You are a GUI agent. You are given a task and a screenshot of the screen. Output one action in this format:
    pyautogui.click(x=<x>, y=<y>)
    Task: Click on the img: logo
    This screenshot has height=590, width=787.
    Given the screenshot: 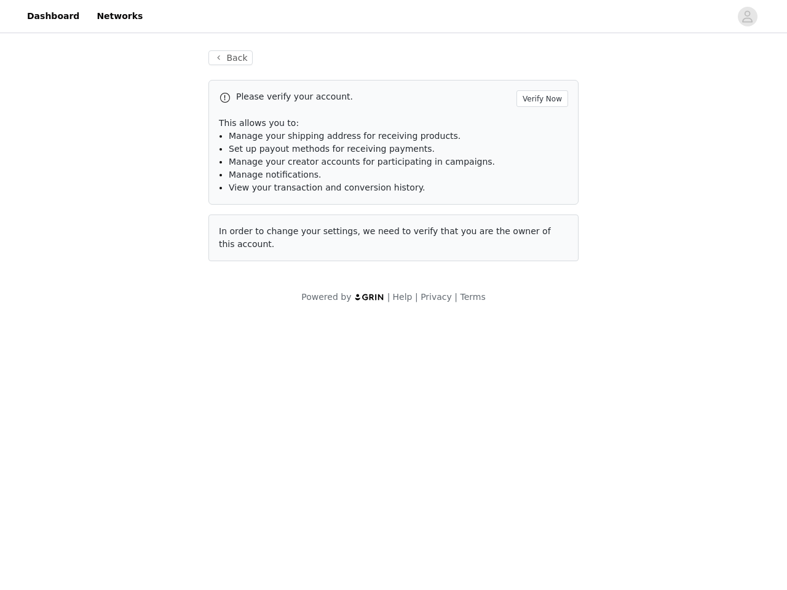 What is the action you would take?
    pyautogui.click(x=369, y=297)
    